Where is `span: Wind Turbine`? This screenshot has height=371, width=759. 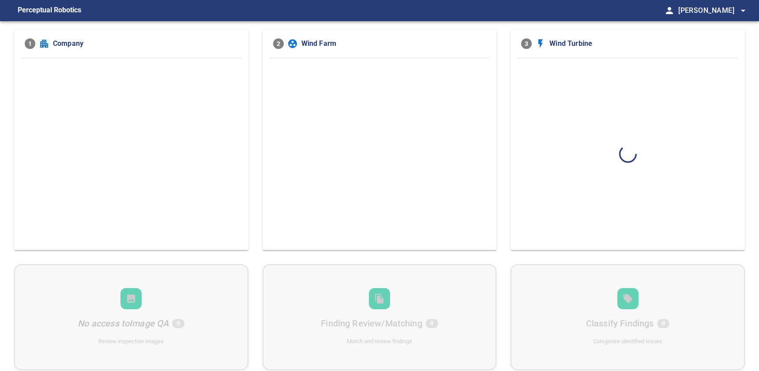
span: Wind Turbine is located at coordinates (641, 44).